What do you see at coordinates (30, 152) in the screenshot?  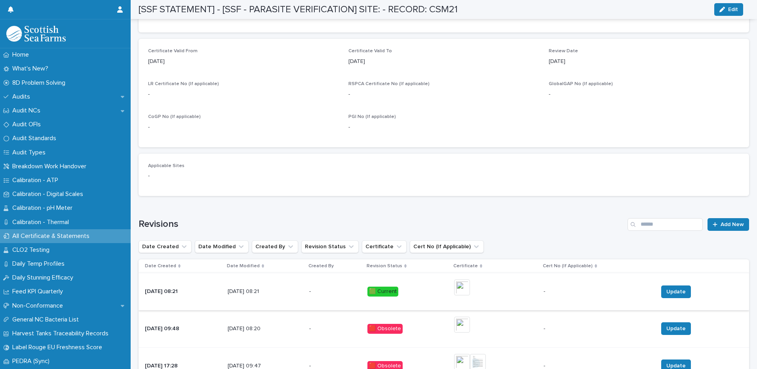 I see `p: Audit Types` at bounding box center [30, 152].